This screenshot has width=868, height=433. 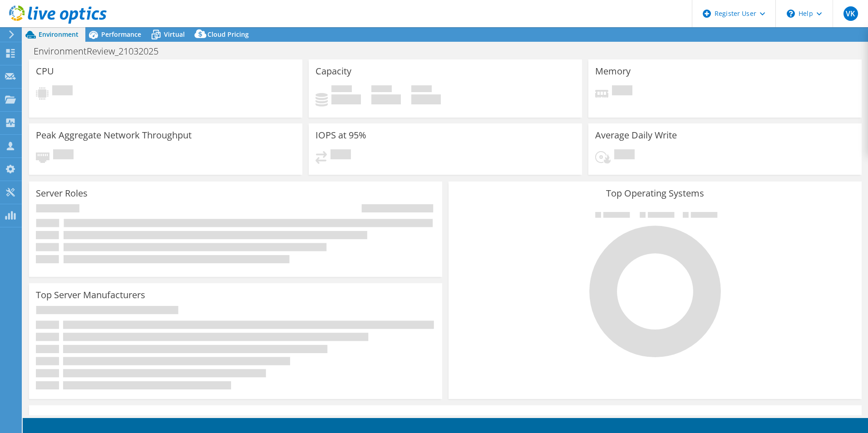 What do you see at coordinates (613, 71) in the screenshot?
I see `h3: Memory` at bounding box center [613, 71].